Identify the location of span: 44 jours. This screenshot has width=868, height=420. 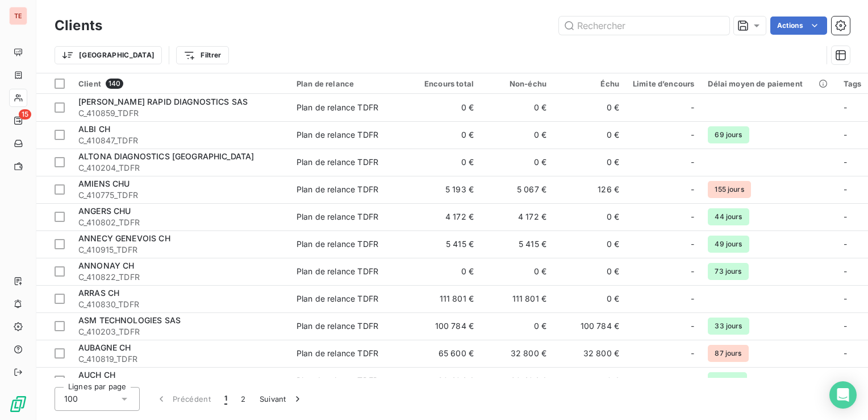
(728, 217).